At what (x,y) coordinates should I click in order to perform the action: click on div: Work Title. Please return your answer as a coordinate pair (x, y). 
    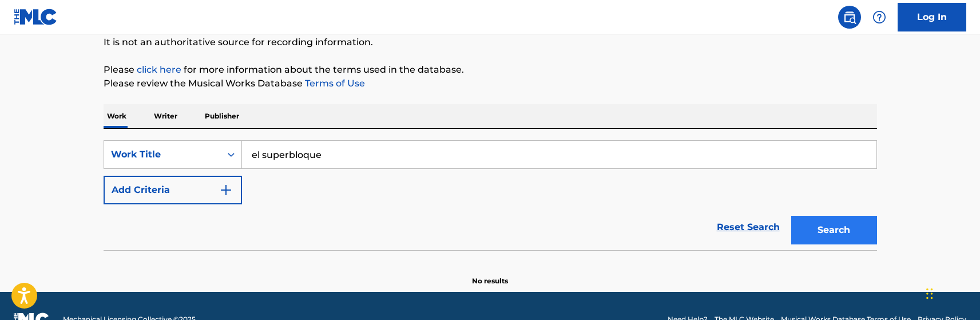
    Looking at the image, I should click on (162, 155).